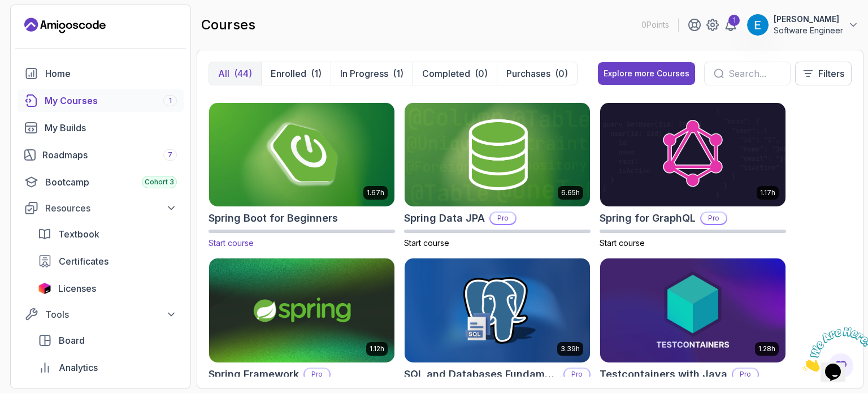 The image size is (868, 393). I want to click on img: Spring Framework card, so click(302, 310).